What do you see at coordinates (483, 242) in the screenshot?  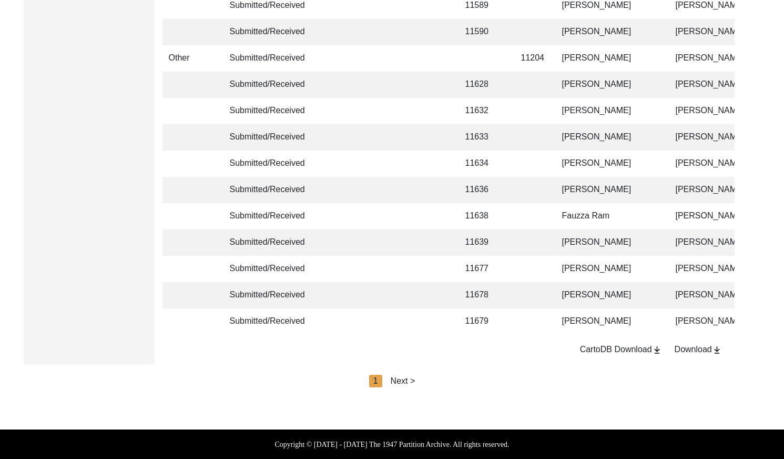 I see `td: 11639` at bounding box center [483, 242].